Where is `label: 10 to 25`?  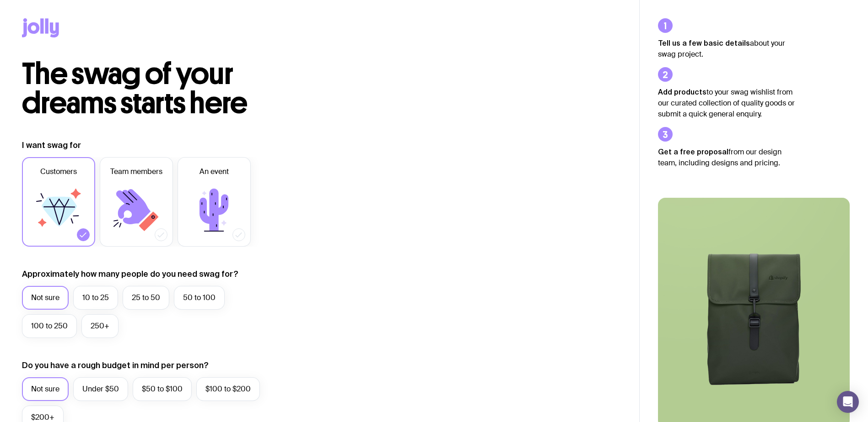 label: 10 to 25 is located at coordinates (96, 298).